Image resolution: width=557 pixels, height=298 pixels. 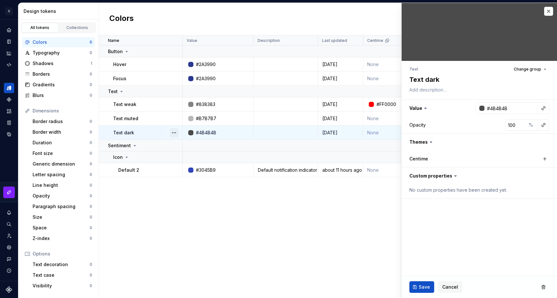 I want to click on div: #2A3990, so click(x=206, y=79).